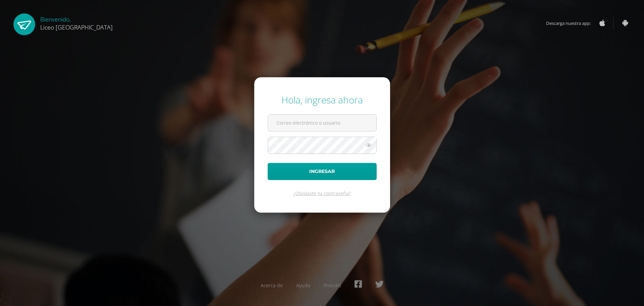 The image size is (644, 306). What do you see at coordinates (332, 285) in the screenshot?
I see `a: Presskit` at bounding box center [332, 285].